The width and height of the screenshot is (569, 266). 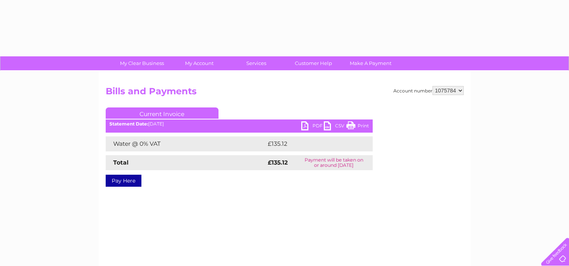 I want to click on strong: Total, so click(x=121, y=162).